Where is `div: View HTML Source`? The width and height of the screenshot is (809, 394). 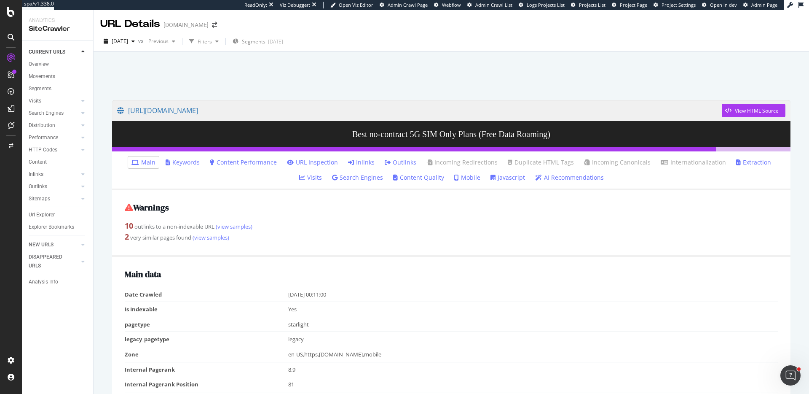
div: View HTML Source is located at coordinates (757, 110).